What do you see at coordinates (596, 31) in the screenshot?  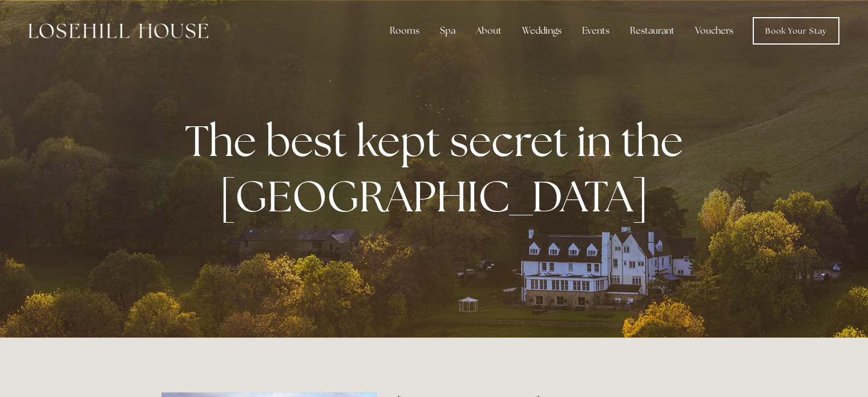 I see `div: Events` at bounding box center [596, 31].